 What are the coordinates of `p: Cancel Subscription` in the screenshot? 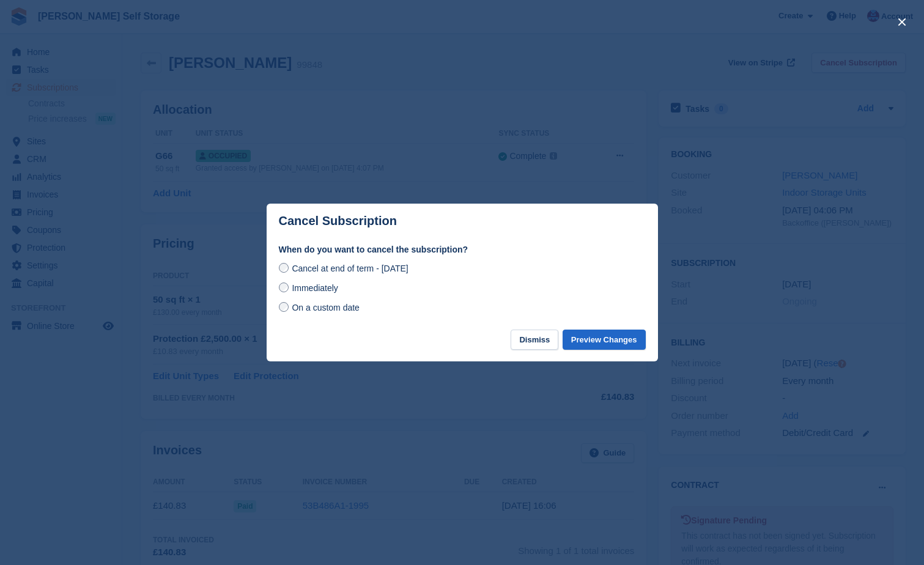 It's located at (338, 221).